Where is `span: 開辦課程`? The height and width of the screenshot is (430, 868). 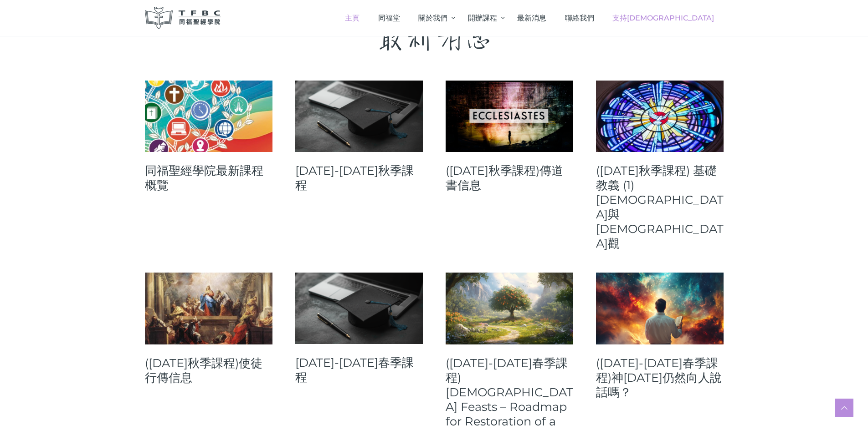 span: 開辦課程 is located at coordinates (483, 18).